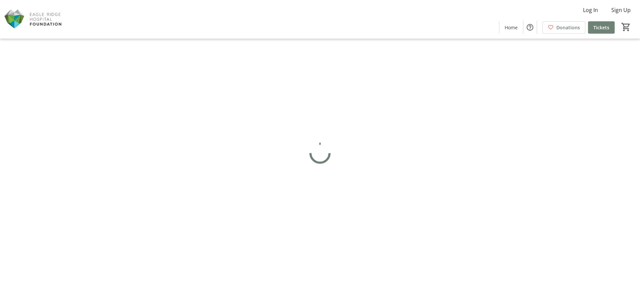 The height and width of the screenshot is (306, 640). Describe the element at coordinates (626, 27) in the screenshot. I see `button: Cart` at that location.